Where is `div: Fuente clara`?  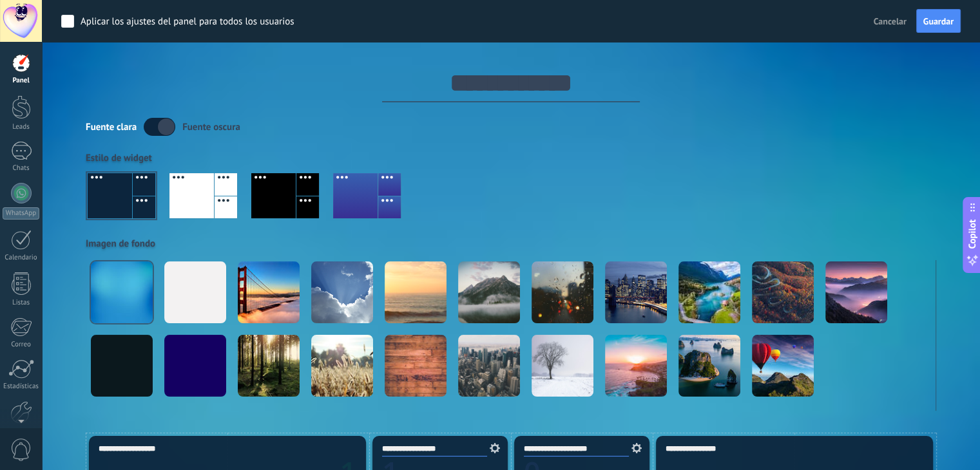 div: Fuente clara is located at coordinates (111, 127).